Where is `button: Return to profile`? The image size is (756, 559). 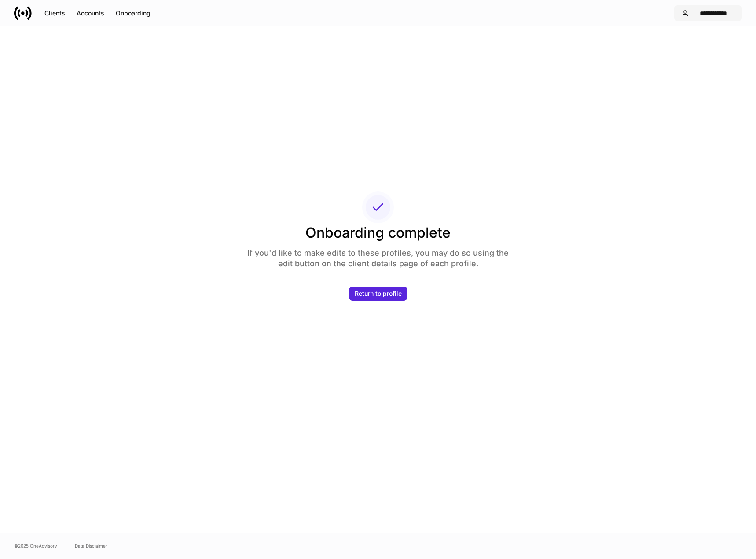
button: Return to profile is located at coordinates (378, 294).